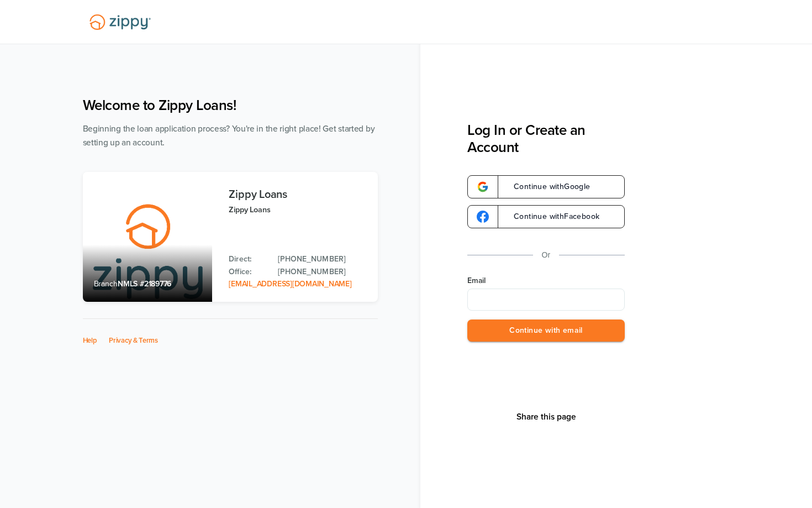 Image resolution: width=812 pixels, height=508 pixels. What do you see at coordinates (546, 187) in the screenshot?
I see `a: google-logoContinue withGoogle` at bounding box center [546, 187].